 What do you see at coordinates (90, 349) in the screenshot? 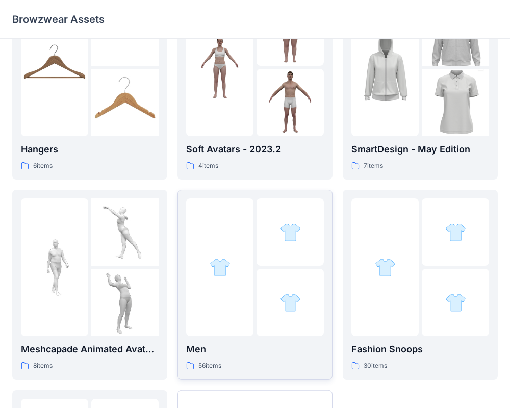
I see `p: Meshcapade Animated Avatars` at bounding box center [90, 349].